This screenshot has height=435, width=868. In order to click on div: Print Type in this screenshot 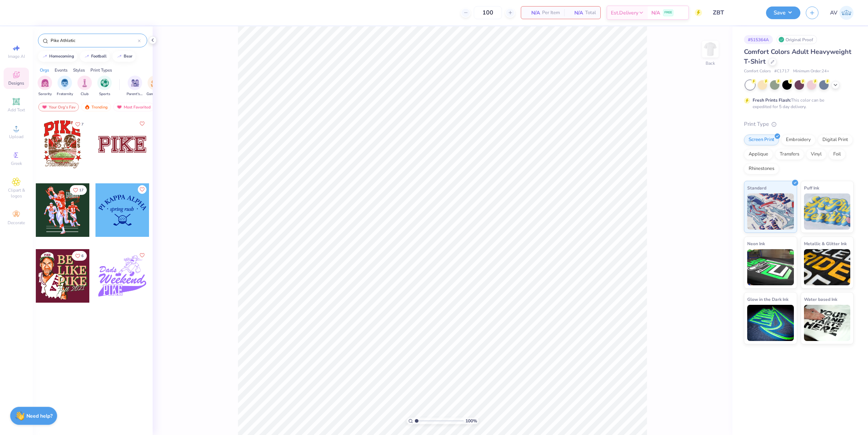, I will do `click(798, 124)`.